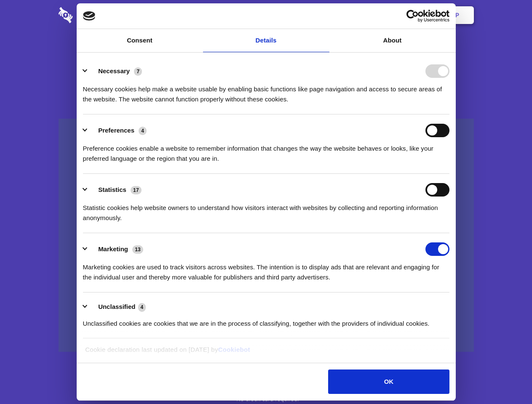  Describe the element at coordinates (266, 269) in the screenshot. I see `div: Marketing cookies are used to track visitors across websites. The intention is to display ads tha...` at that location.